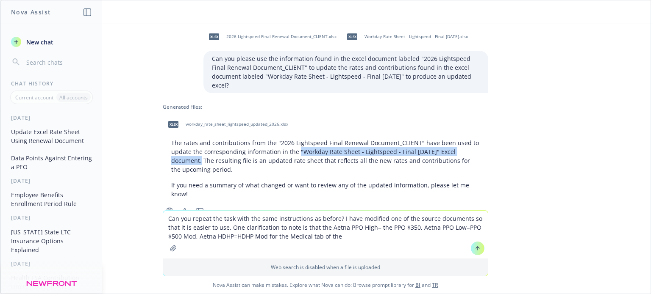 Image resolution: width=651 pixels, height=294 pixels. What do you see at coordinates (325, 235) in the screenshot?
I see `textarea: Can you repeat the task with the same instructions as before? I have modified one of the source d...` at bounding box center [325, 235].